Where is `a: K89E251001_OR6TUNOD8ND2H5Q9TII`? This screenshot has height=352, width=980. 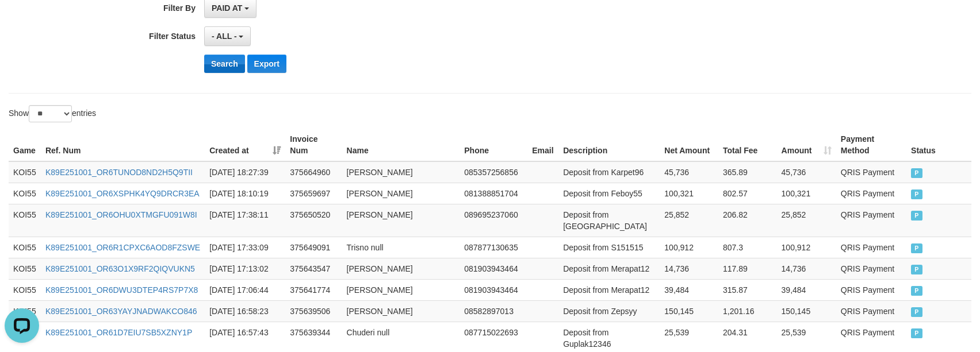
a: K89E251001_OR6TUNOD8ND2H5Q9TII is located at coordinates (119, 172).